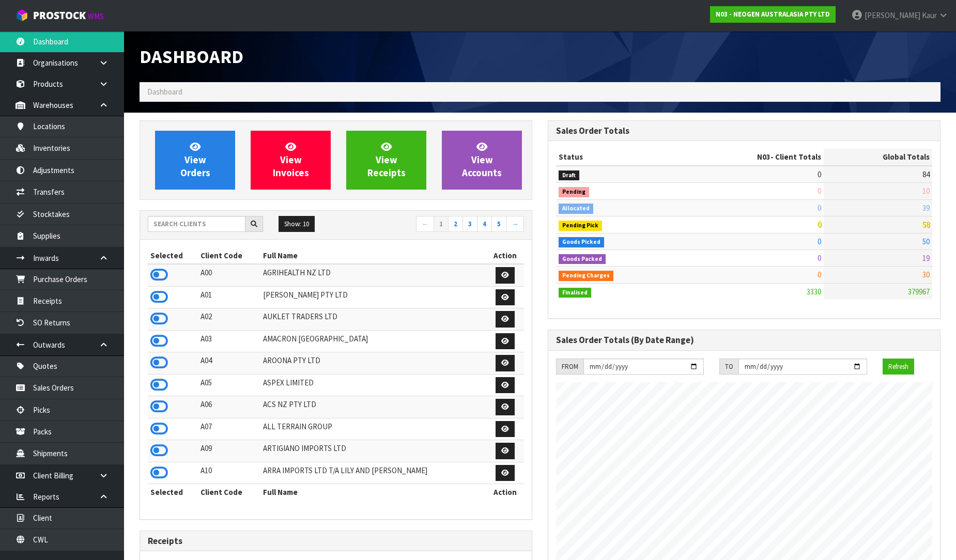 The width and height of the screenshot is (956, 560). Describe the element at coordinates (291, 159) in the screenshot. I see `span: View Invoices` at that location.